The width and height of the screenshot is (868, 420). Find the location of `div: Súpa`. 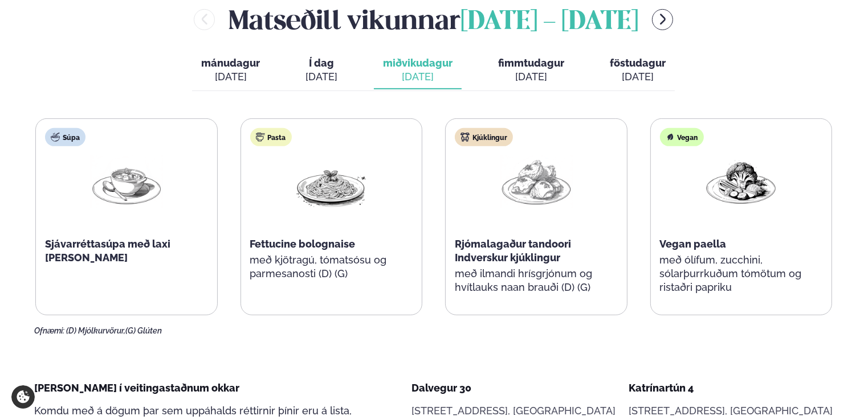

div: Súpa is located at coordinates (65, 137).